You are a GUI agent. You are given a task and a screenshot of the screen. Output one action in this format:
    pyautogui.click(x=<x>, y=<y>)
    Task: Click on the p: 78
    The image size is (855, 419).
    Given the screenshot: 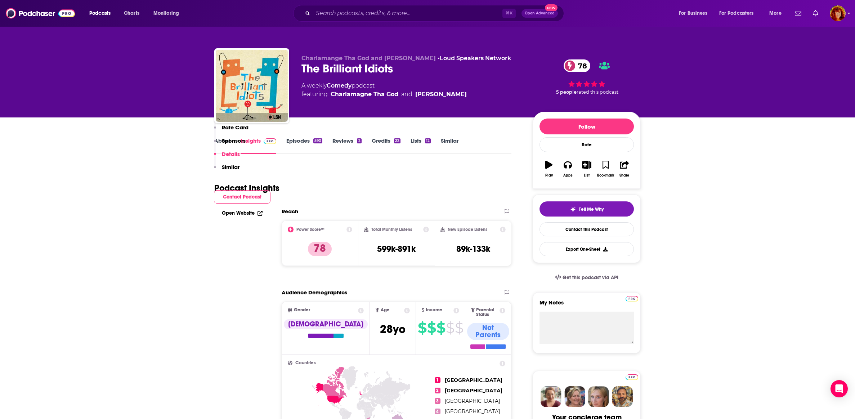 What is the action you would take?
    pyautogui.click(x=320, y=249)
    